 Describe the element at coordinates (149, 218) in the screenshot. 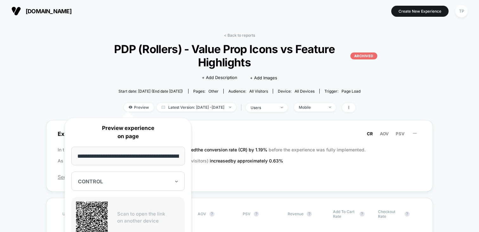

I see `p: Scan to open the link on another device` at that location.